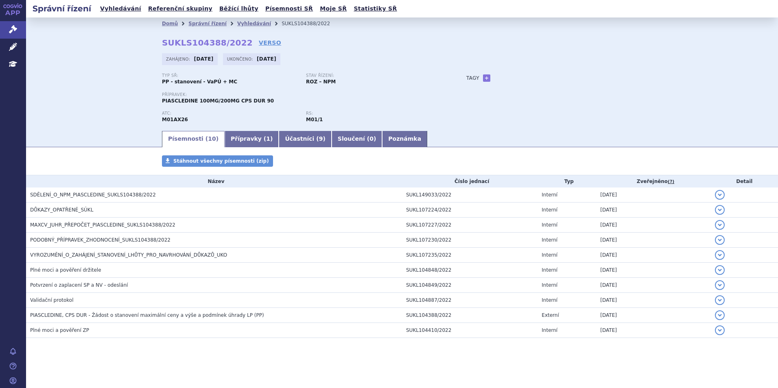 The image size is (778, 388). What do you see at coordinates (469, 285) in the screenshot?
I see `td: SUKL104849/2022` at bounding box center [469, 285].